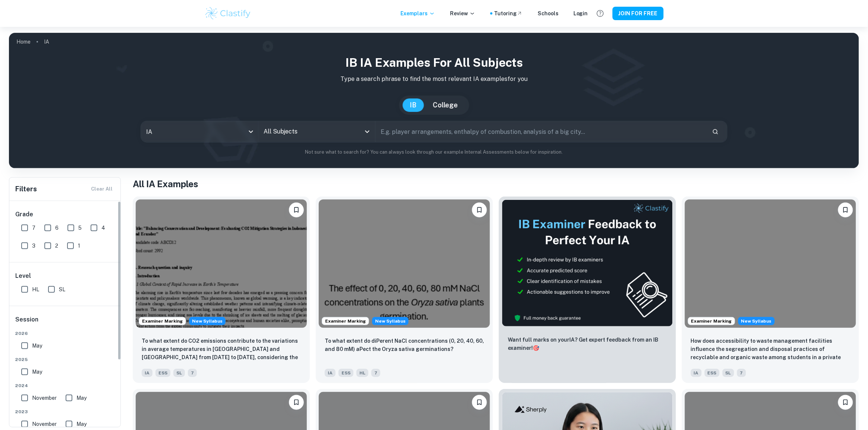 This screenshot has width=868, height=430. I want to click on img: Thumbnail, so click(587, 263).